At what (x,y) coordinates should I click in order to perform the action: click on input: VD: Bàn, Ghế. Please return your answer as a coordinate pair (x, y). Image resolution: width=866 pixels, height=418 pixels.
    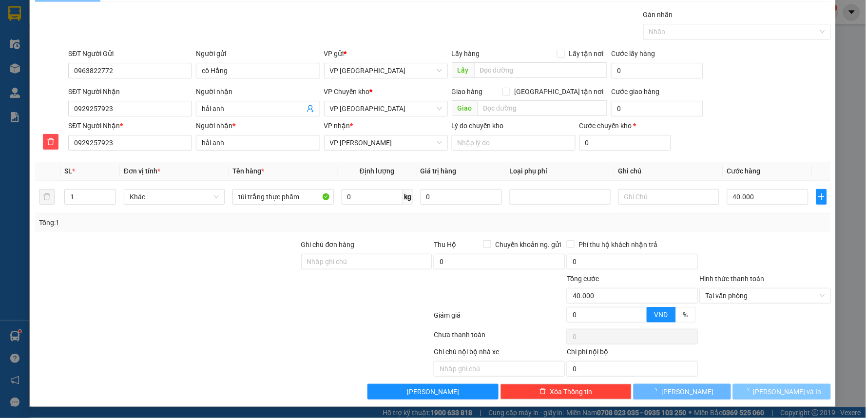
    Looking at the image, I should click on (283, 197).